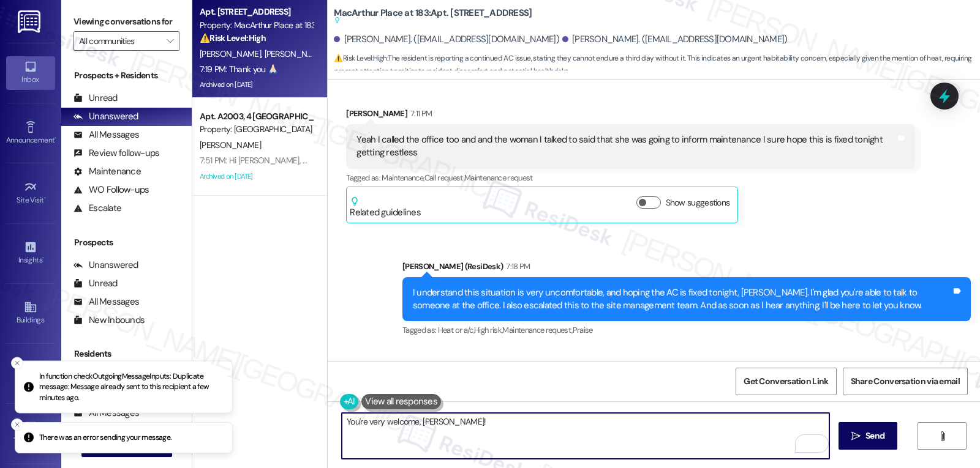 The height and width of the screenshot is (468, 980). Describe the element at coordinates (116, 153) in the screenshot. I see `div: Review follow-ups` at that location.